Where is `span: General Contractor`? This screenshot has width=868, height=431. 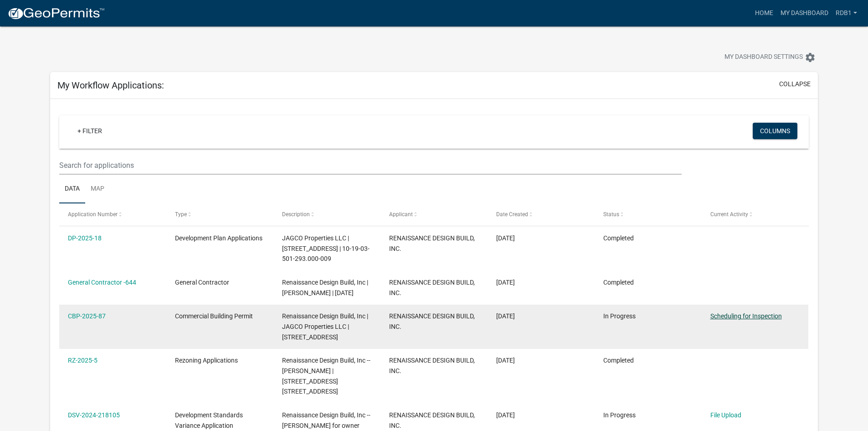 span: General Contractor is located at coordinates (202, 282).